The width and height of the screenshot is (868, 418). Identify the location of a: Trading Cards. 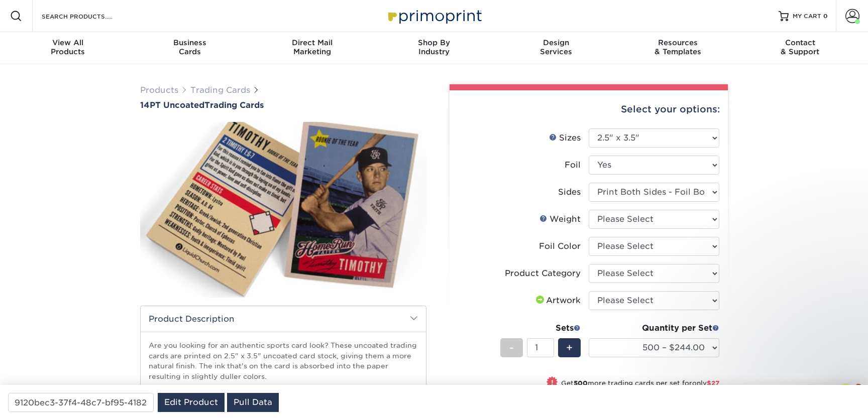
(220, 90).